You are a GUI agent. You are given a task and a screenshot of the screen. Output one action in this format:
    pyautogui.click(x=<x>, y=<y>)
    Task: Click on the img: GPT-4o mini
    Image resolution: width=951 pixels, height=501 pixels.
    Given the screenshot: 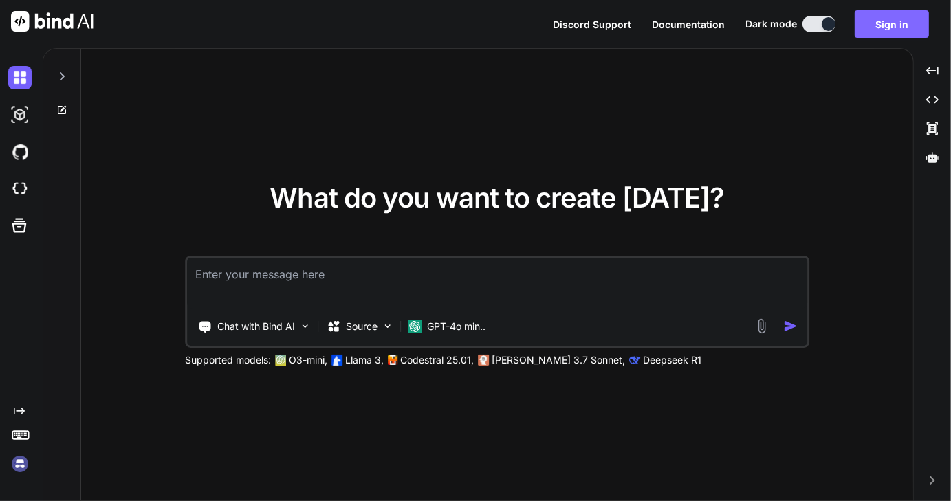 What is the action you would take?
    pyautogui.click(x=415, y=327)
    